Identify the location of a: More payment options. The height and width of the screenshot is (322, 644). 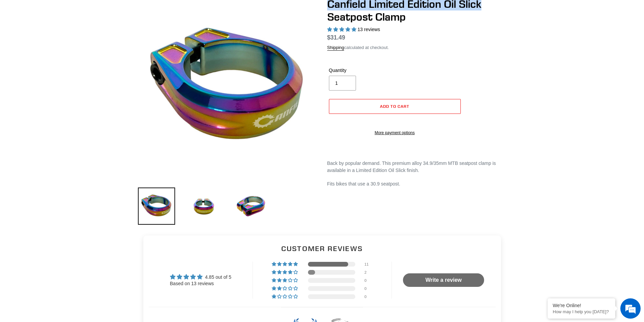
(395, 132).